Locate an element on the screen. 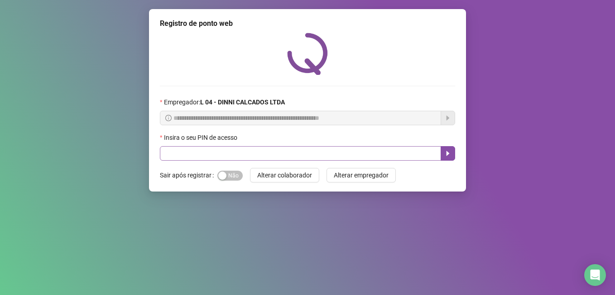 Image resolution: width=615 pixels, height=295 pixels. span: Alterar empregador is located at coordinates (361, 175).